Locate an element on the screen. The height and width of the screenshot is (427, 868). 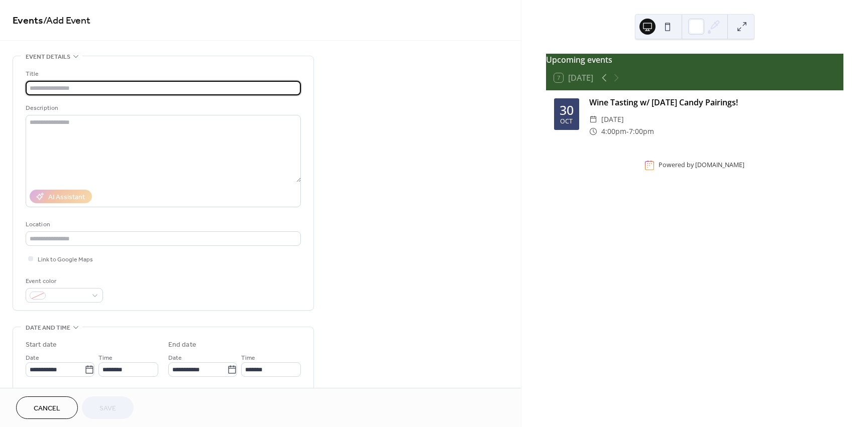
span: Link to Google Maps is located at coordinates (65, 260).